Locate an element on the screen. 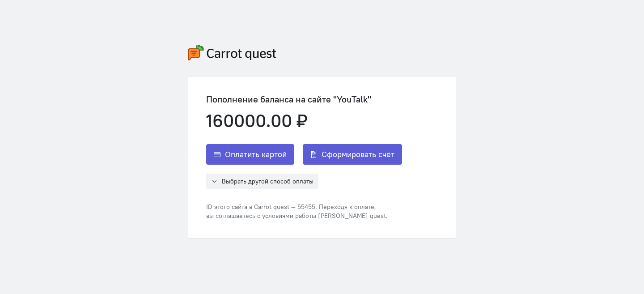  span: Оплатить картой is located at coordinates (256, 154).